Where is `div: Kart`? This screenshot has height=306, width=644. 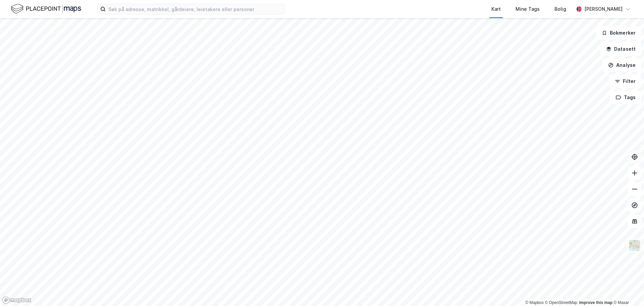
div: Kart is located at coordinates (496, 9).